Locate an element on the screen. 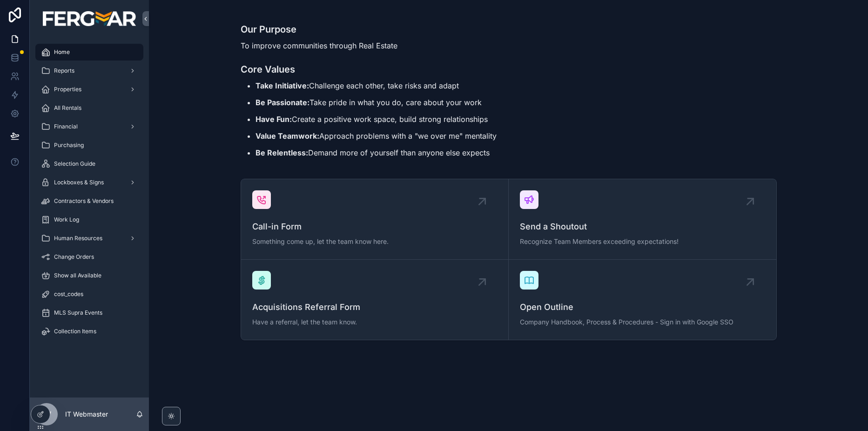 The height and width of the screenshot is (431, 868). a: Collection Items is located at coordinates (89, 331).